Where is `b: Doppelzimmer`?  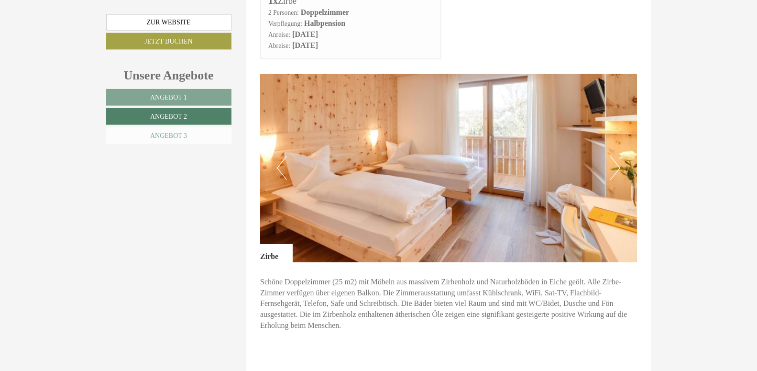 b: Doppelzimmer is located at coordinates (325, 12).